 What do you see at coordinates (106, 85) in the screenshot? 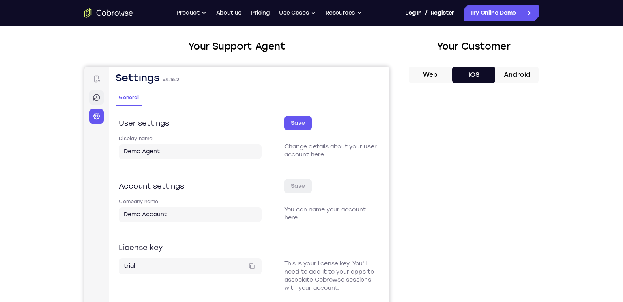
I see `input: John Smith` at bounding box center [106, 85].